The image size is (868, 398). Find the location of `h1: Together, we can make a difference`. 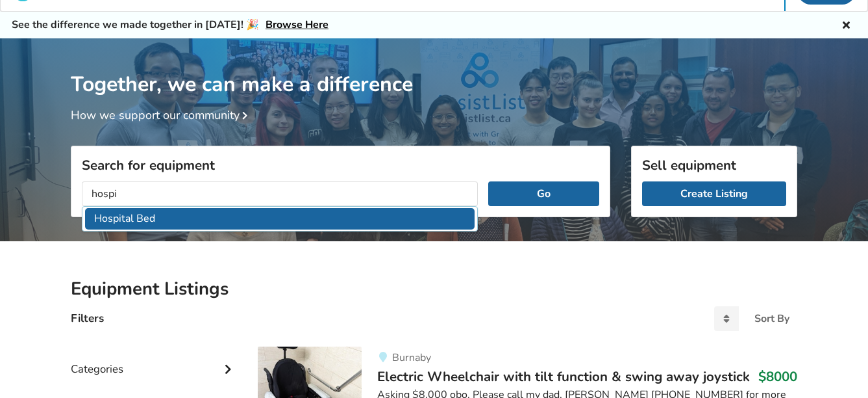

h1: Together, we can make a difference is located at coordinates (434, 67).